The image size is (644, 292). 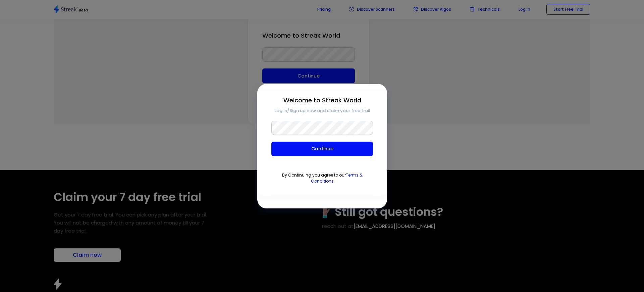 What do you see at coordinates (322, 148) in the screenshot?
I see `button: Continue` at bounding box center [322, 148].